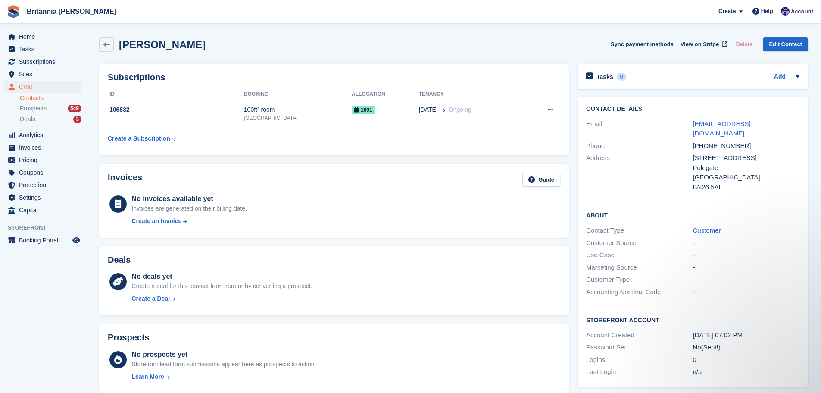 The height and width of the screenshot is (393, 821). What do you see at coordinates (45, 37) in the screenshot?
I see `span: Home` at bounding box center [45, 37].